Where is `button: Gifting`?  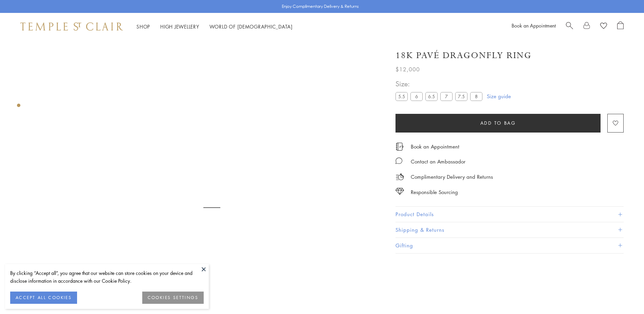
button: Gifting is located at coordinates (510, 245).